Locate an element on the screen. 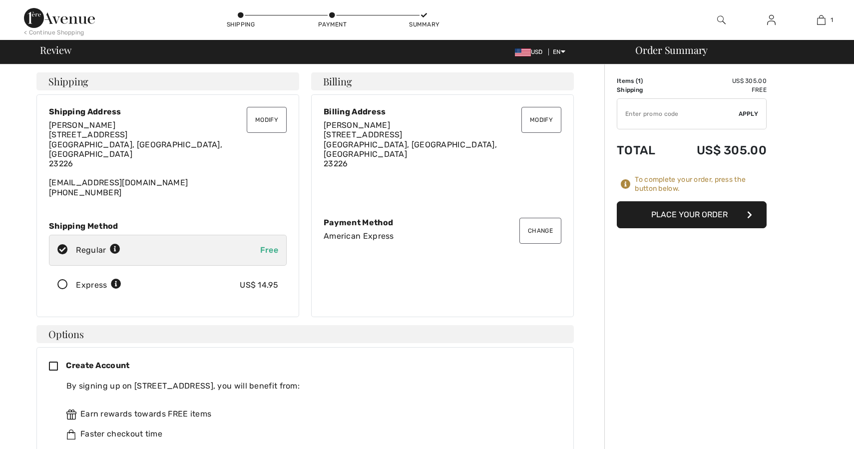 This screenshot has height=449, width=854. div: American Express is located at coordinates (442, 236).